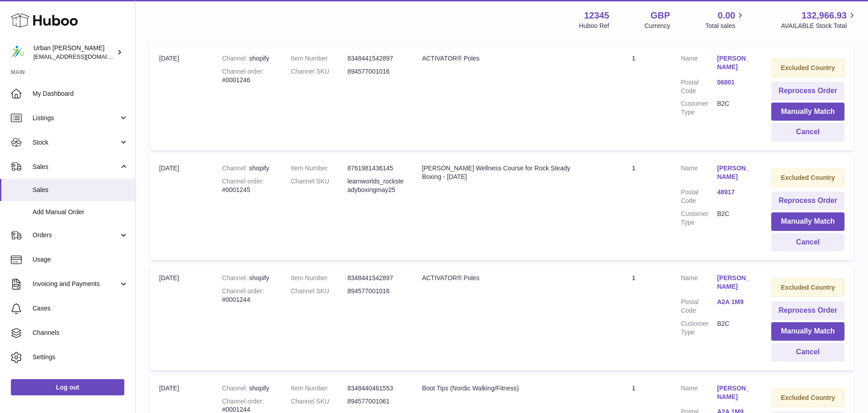  I want to click on span: Total sales, so click(725, 26).